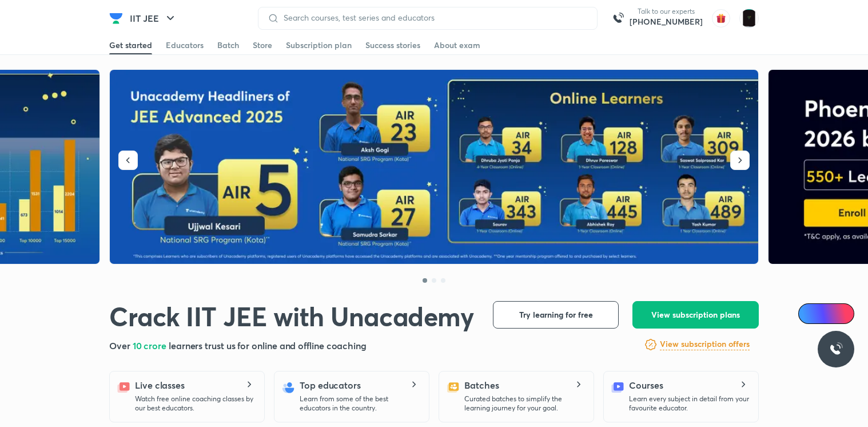 This screenshot has height=427, width=868. Describe the element at coordinates (826, 314) in the screenshot. I see `a: Ai Doubts` at that location.